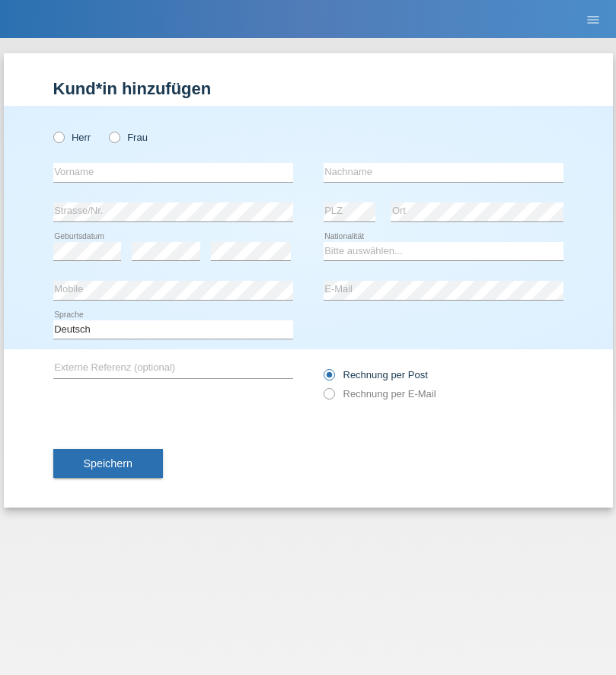  What do you see at coordinates (328, 379) in the screenshot?
I see `input: Rechnung per Post` at bounding box center [328, 379].